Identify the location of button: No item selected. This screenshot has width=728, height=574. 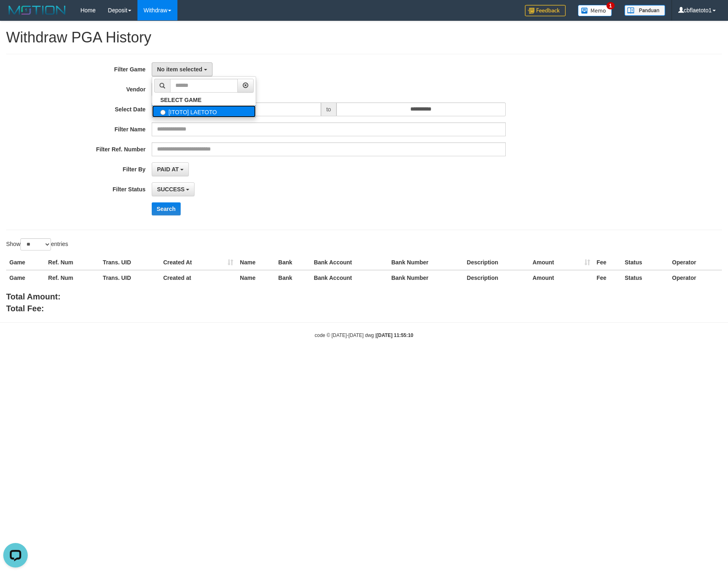
(182, 69).